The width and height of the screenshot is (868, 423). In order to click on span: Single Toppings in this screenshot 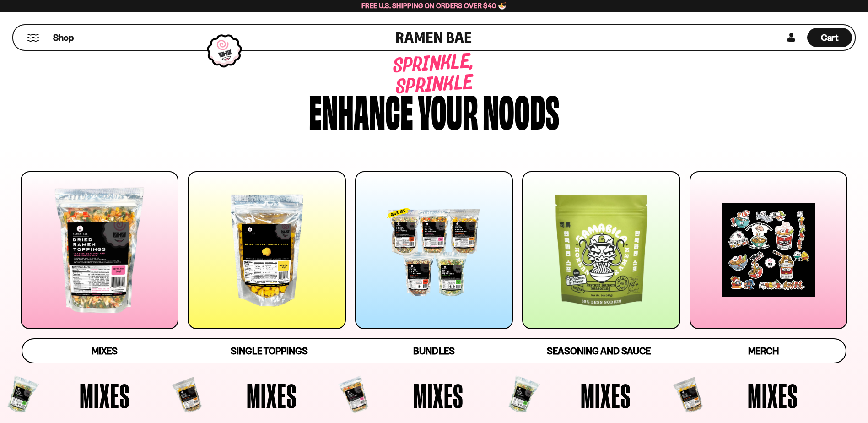, I will do `click(269, 351)`.